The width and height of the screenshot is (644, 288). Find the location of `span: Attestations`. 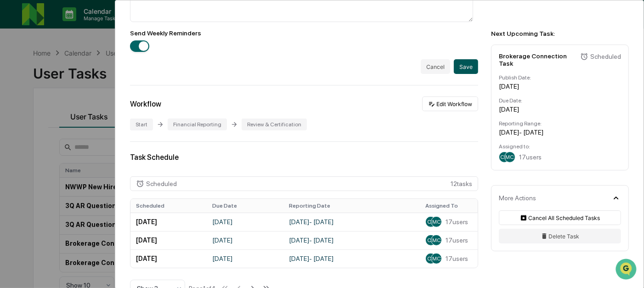

span: Attestations is located at coordinates (95, 168).